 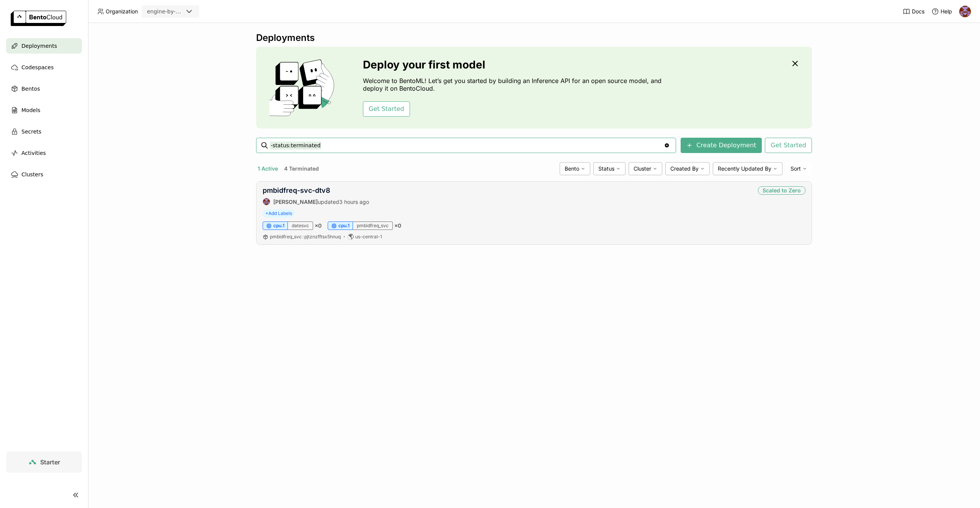 I want to click on a: pmbidfreq-svc-dtv8, so click(x=297, y=190).